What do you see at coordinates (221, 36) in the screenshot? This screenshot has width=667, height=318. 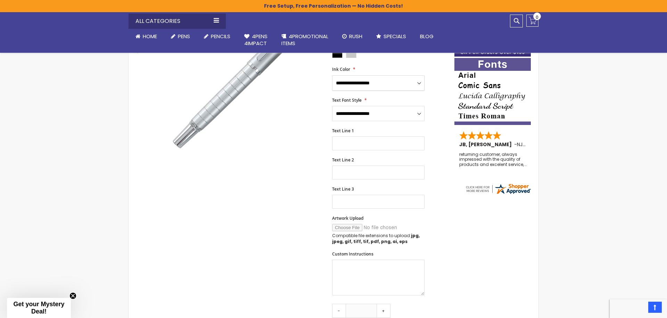 I see `span: Pencils` at bounding box center [221, 36].